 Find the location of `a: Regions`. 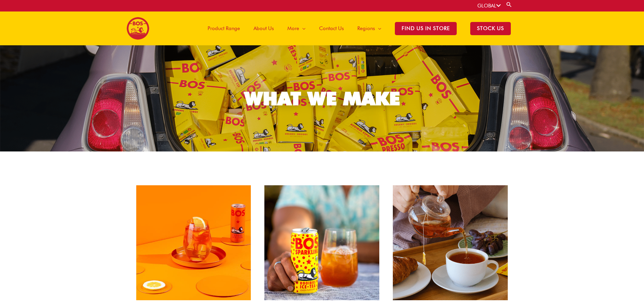

a: Regions is located at coordinates (370, 29).